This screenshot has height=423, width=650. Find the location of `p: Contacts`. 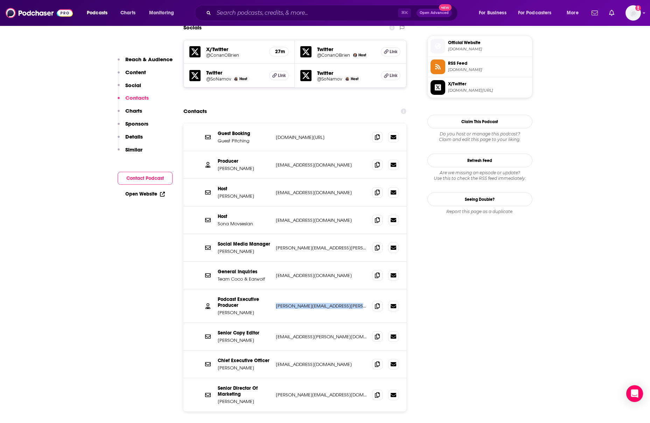

p: Contacts is located at coordinates (137, 98).